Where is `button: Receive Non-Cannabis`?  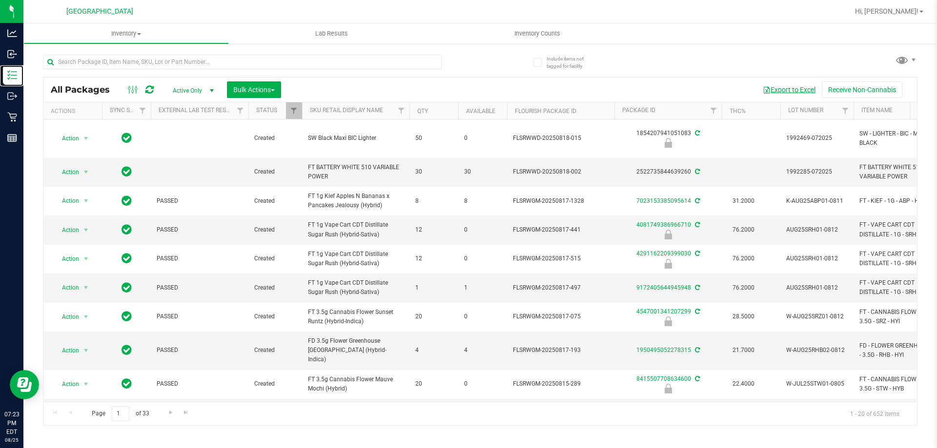
button: Receive Non-Cannabis is located at coordinates (862, 90).